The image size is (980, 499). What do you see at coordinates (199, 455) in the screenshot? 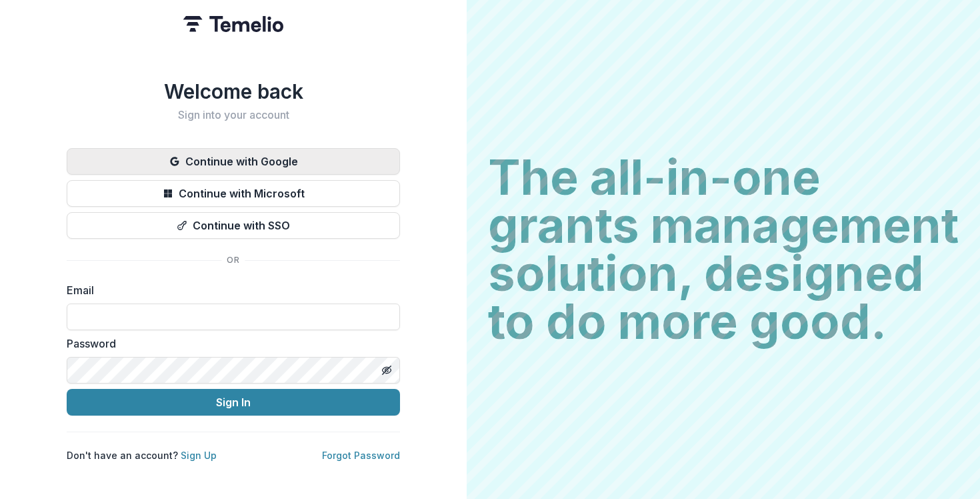
I see `a: Sign Up` at bounding box center [199, 455].